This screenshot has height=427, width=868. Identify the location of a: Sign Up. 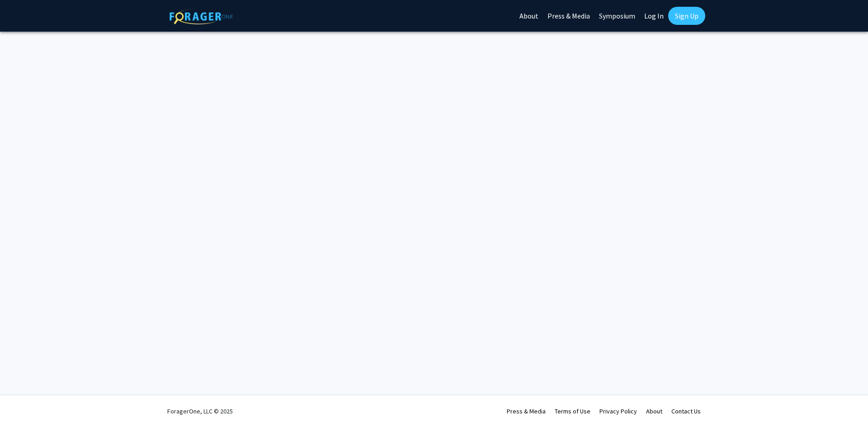
(687, 16).